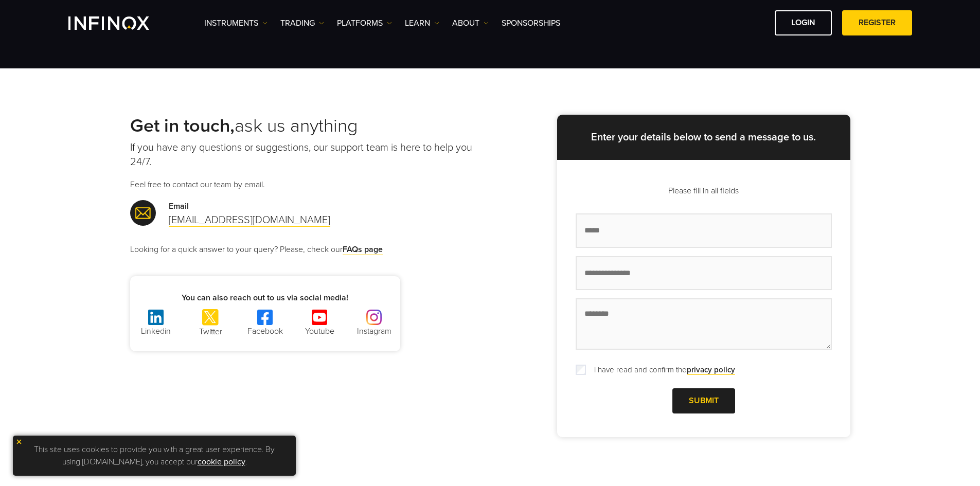 The image size is (980, 486). Describe the element at coordinates (711, 370) in the screenshot. I see `a: privacy policy` at that location.